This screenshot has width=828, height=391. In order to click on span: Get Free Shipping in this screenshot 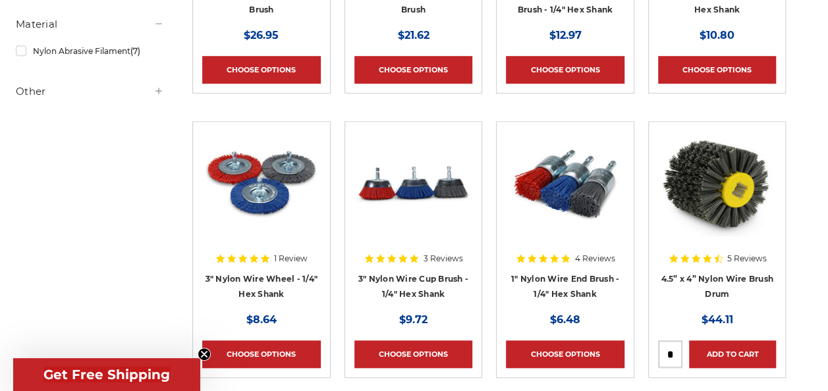, I will do `click(107, 375)`.